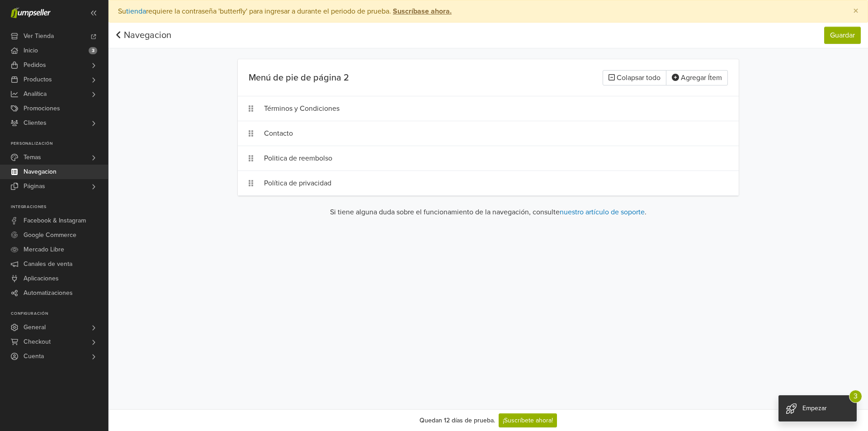  What do you see at coordinates (41, 279) in the screenshot?
I see `span: Aplicaciones` at bounding box center [41, 279].